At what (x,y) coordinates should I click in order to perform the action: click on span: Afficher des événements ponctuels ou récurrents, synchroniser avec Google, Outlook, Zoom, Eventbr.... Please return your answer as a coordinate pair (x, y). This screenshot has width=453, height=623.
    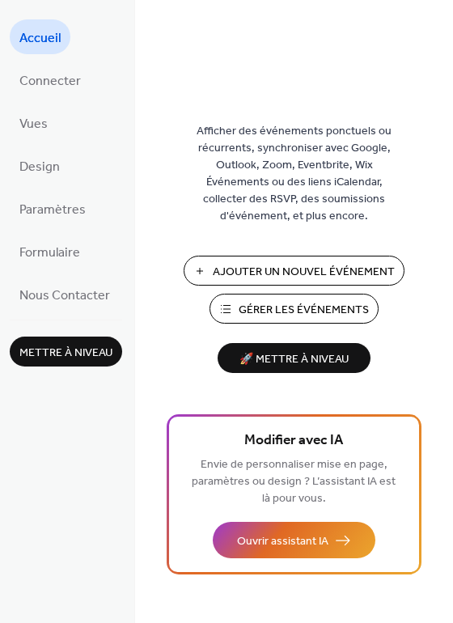
    Looking at the image, I should click on (294, 174).